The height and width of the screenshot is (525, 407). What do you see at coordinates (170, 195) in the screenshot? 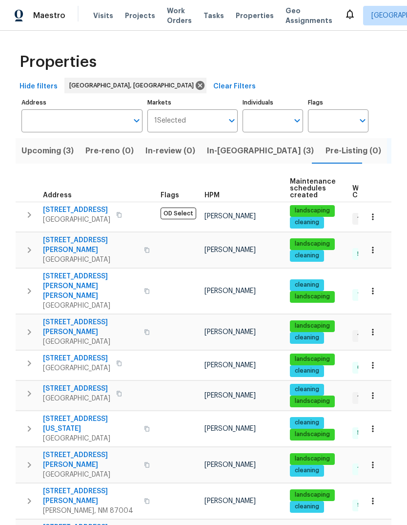
I see `span: Flags` at bounding box center [170, 195].